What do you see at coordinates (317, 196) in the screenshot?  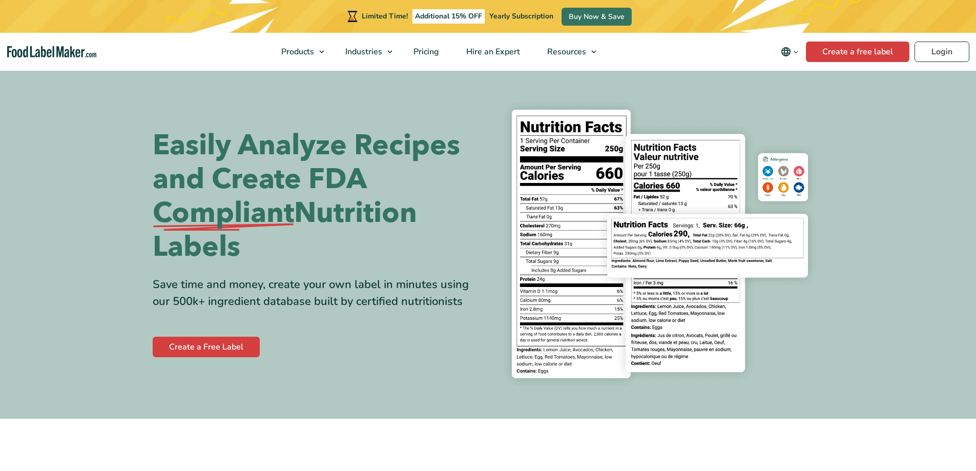 I see `h1: Easily Analyze Recipes and Create FDA Nutrition Labels` at bounding box center [317, 196].